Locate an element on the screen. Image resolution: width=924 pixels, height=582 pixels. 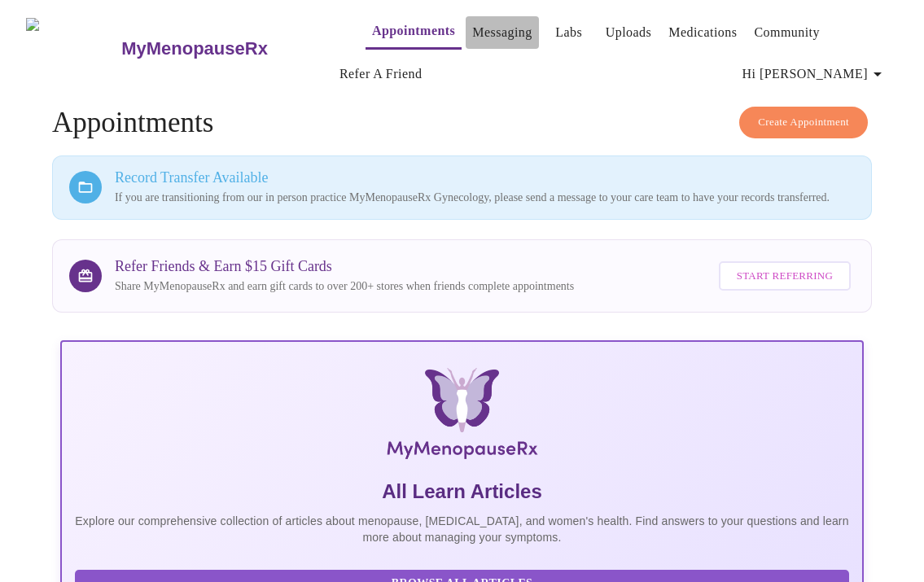
button: Create Appointment is located at coordinates (803, 122).